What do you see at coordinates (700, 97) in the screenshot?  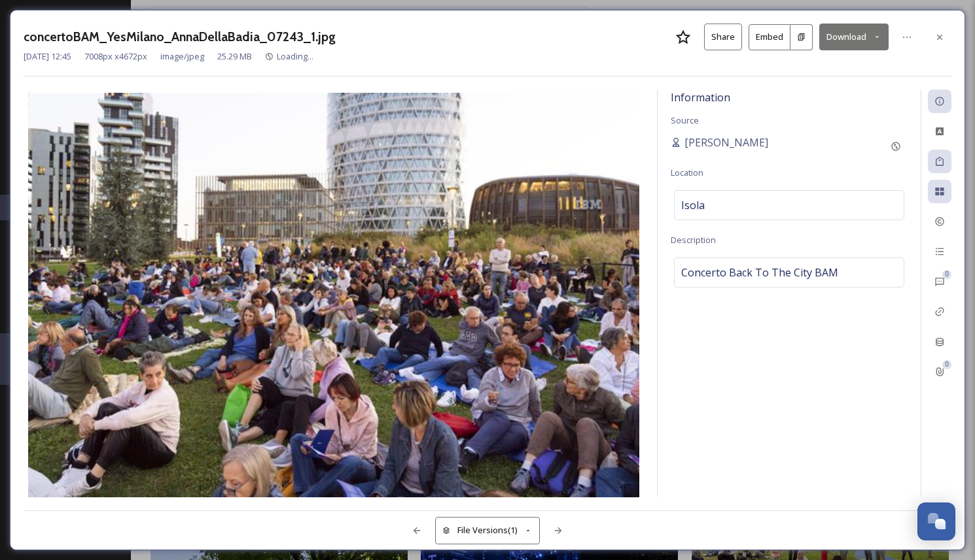 I see `span: Information` at bounding box center [700, 97].